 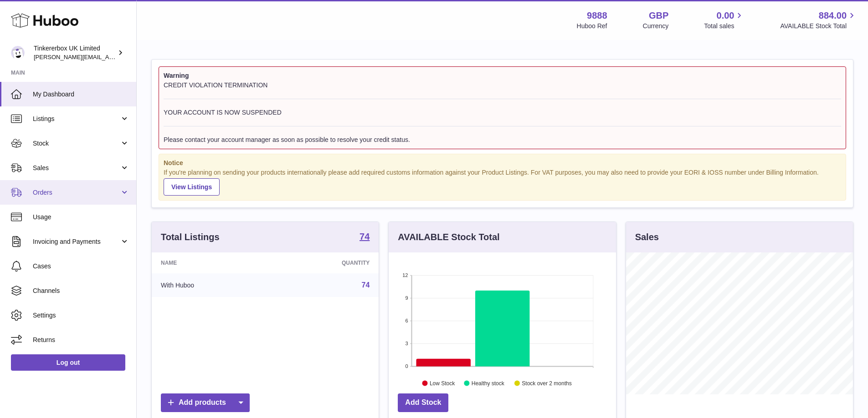 What do you see at coordinates (407, 298) in the screenshot?
I see `text: 9` at bounding box center [407, 298].